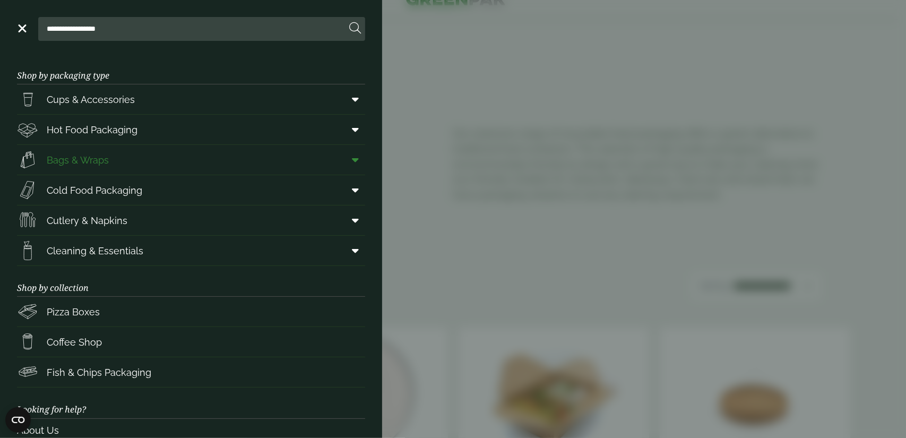 The image size is (906, 438). What do you see at coordinates (191, 251) in the screenshot?
I see `a: Cleaning & Essentials` at bounding box center [191, 251].